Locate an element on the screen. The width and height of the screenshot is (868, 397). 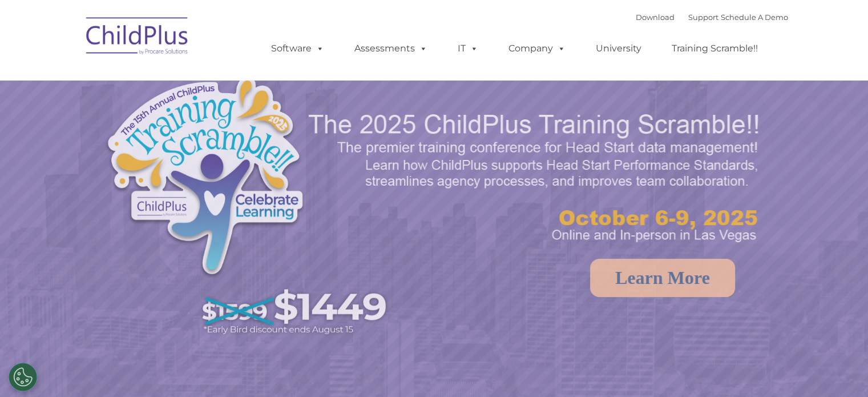
a: IT is located at coordinates (468, 49).